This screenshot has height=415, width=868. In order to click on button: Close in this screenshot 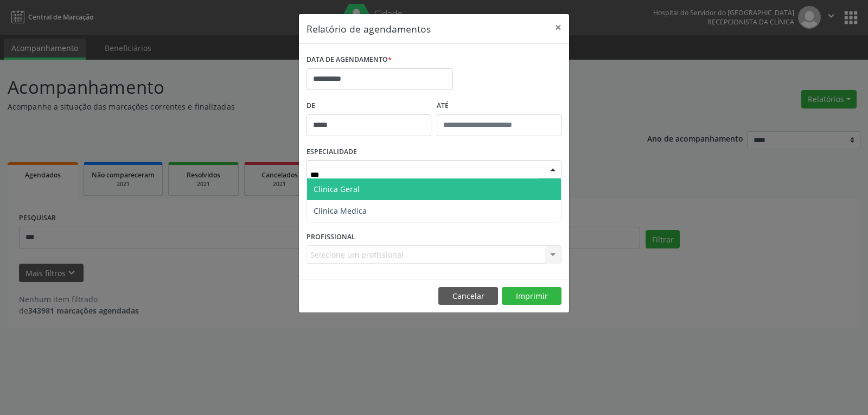, I will do `click(558, 27)`.